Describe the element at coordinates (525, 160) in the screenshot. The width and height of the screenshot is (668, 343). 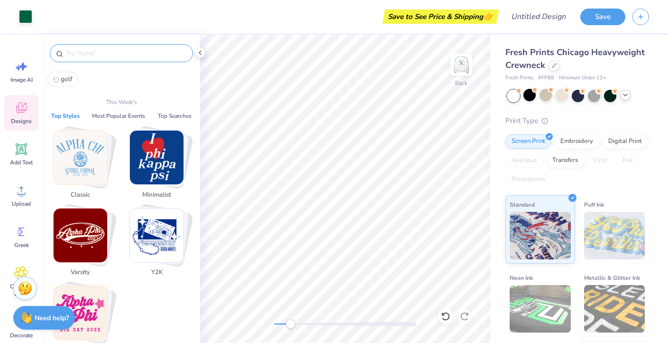
I see `div: Applique` at that location.